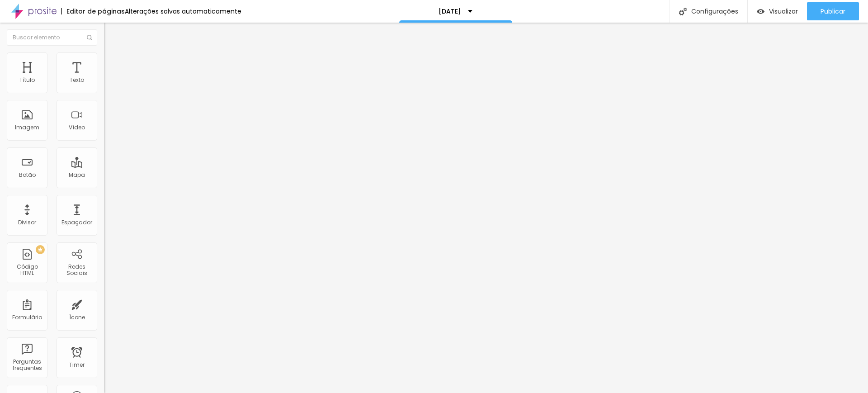 Image resolution: width=868 pixels, height=393 pixels. Describe the element at coordinates (76, 270) in the screenshot. I see `div: Redes Sociais` at that location.